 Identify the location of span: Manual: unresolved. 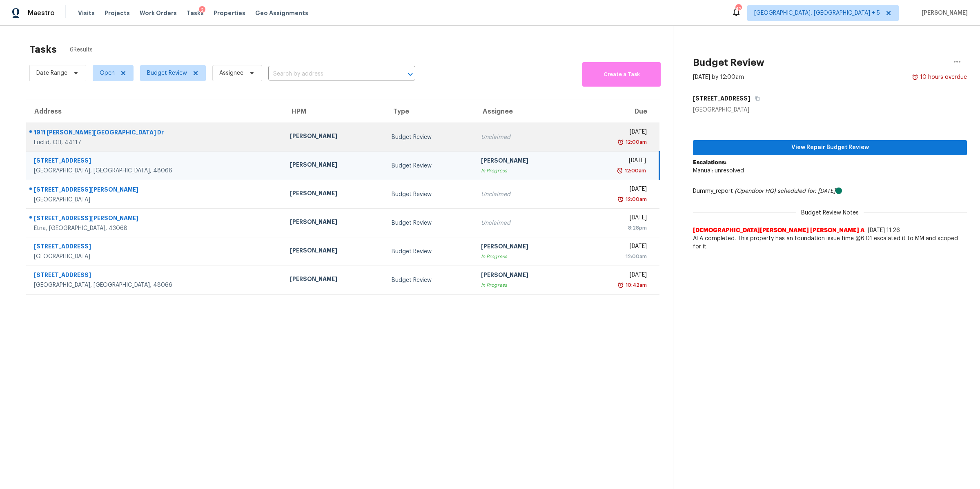
(718, 171).